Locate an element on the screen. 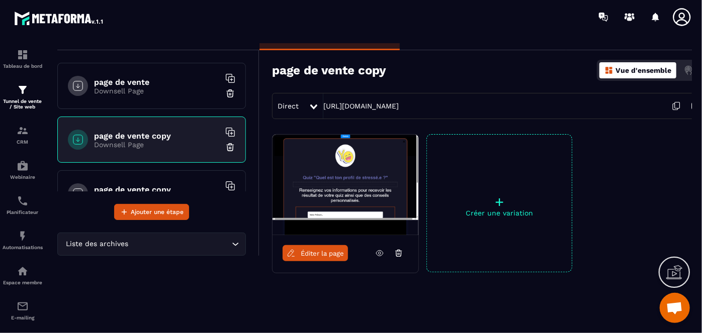 This screenshot has width=702, height=333. span: Ajouter une étape is located at coordinates (157, 212).